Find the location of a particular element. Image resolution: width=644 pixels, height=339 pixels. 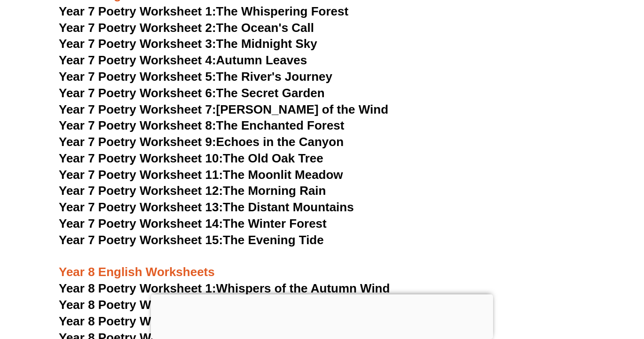

a: Year 7 Poetry Worksheet 14:The Winter Forest is located at coordinates (193, 224).